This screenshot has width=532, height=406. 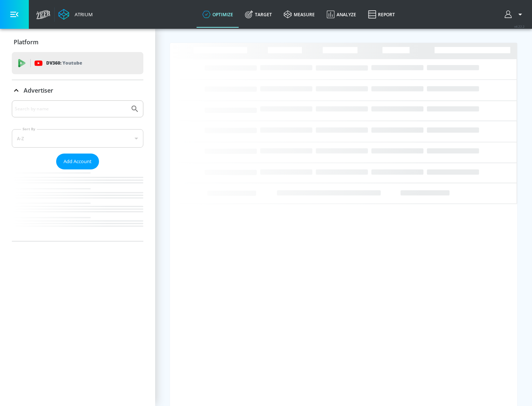 I want to click on div: Platform, so click(x=77, y=42).